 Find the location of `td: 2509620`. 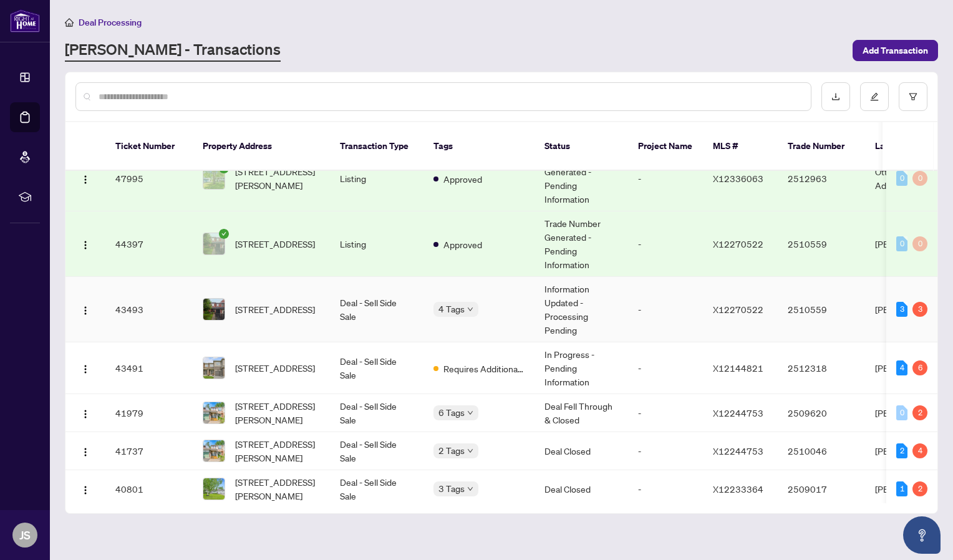

td: 2509620 is located at coordinates (821, 413).